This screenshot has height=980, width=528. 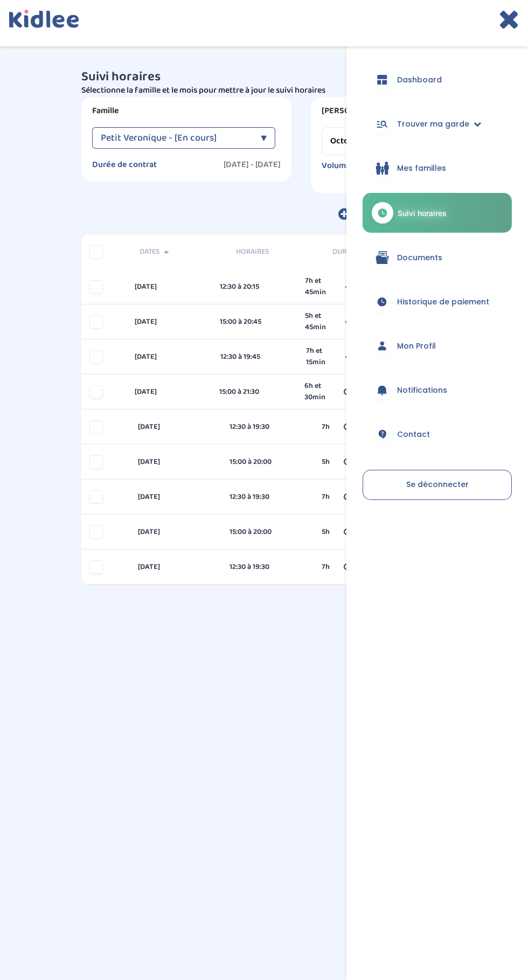 I want to click on p: Sélectionne la famille et le mois pour mettre à jour le suivi horaires, so click(x=264, y=90).